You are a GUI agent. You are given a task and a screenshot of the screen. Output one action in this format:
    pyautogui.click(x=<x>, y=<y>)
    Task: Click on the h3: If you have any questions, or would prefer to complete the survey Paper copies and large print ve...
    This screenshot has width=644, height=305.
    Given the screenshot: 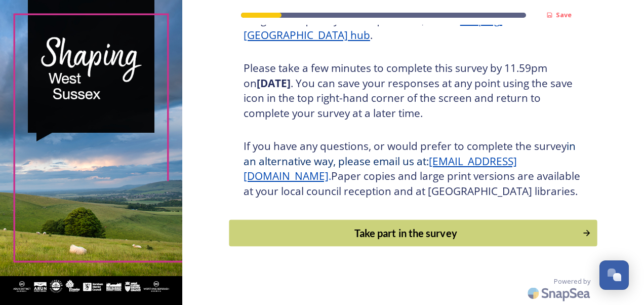 What is the action you would take?
    pyautogui.click(x=413, y=169)
    